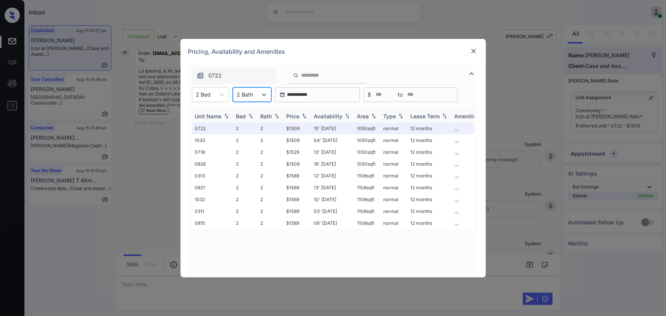 This screenshot has height=316, width=666. I want to click on td: 1033, so click(213, 140).